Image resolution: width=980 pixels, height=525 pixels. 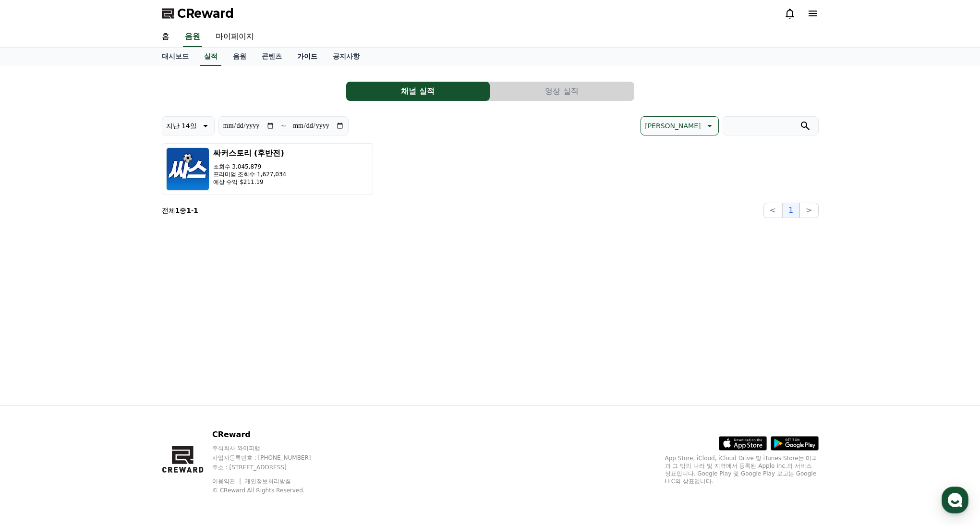 I want to click on p: CReward, so click(x=270, y=435).